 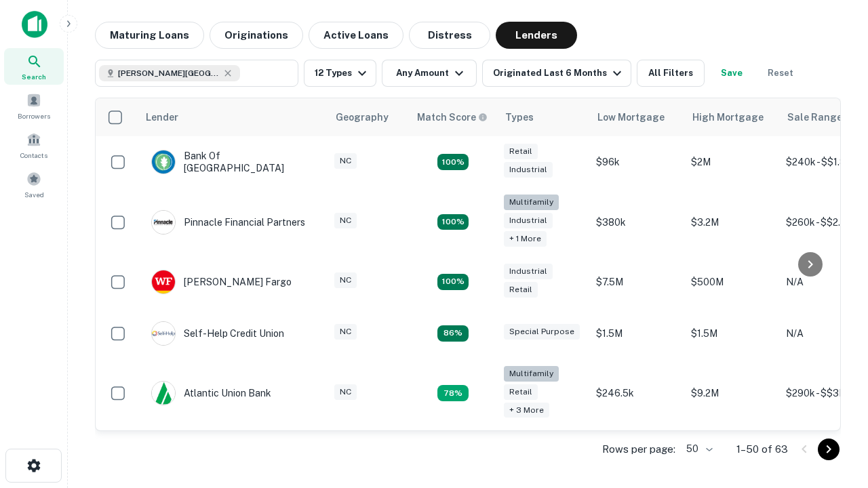 I want to click on div: Matching Properties: 14, hasApolloMatch: undefined, so click(x=453, y=282).